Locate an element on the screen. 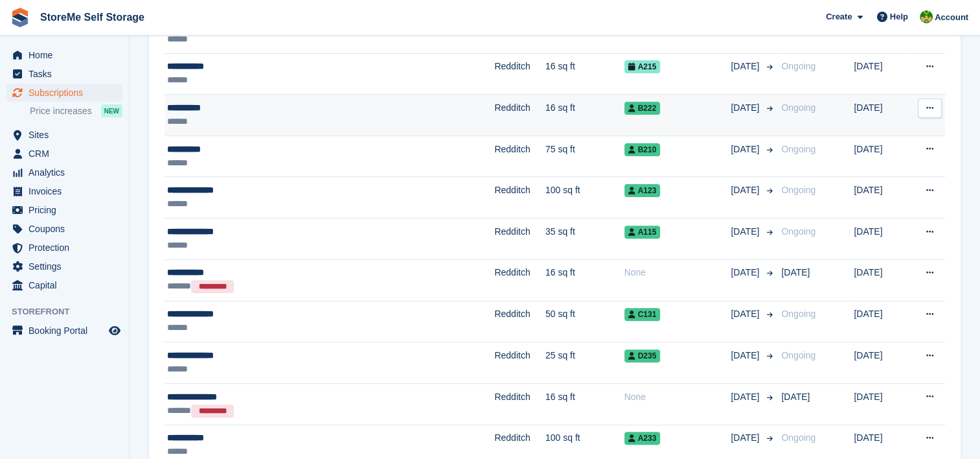  span: Coupons is located at coordinates (67, 229).